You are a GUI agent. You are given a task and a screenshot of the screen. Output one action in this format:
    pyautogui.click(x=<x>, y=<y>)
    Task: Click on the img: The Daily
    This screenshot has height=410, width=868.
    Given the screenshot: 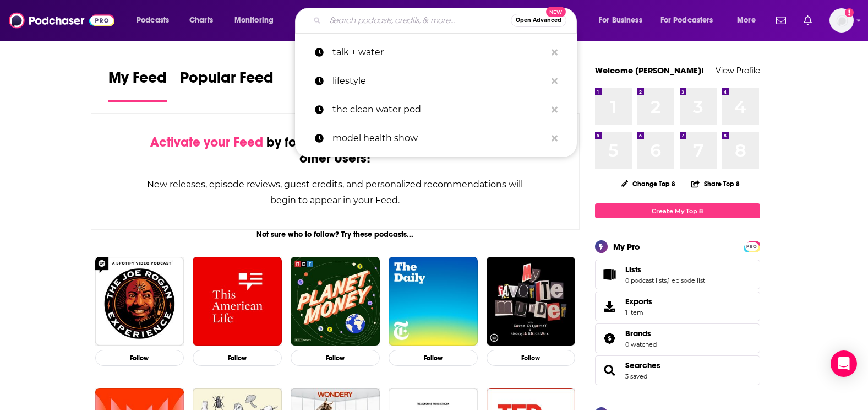 What is the action you would take?
    pyautogui.click(x=433, y=301)
    